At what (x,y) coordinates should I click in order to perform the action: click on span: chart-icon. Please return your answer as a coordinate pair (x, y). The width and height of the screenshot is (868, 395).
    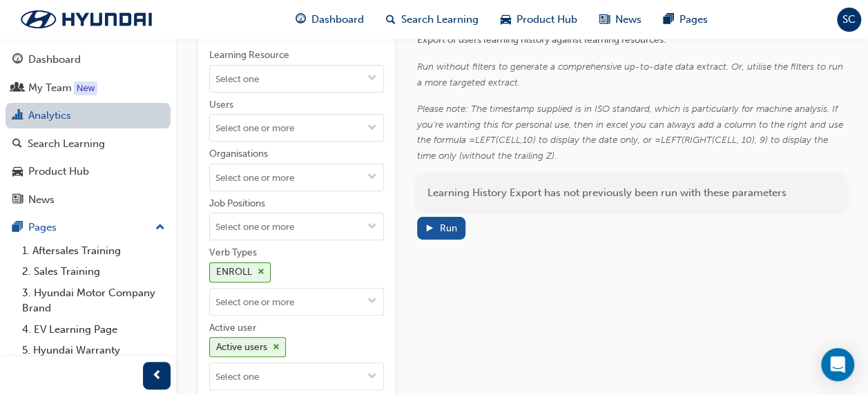
    Looking at the image, I should click on (17, 116).